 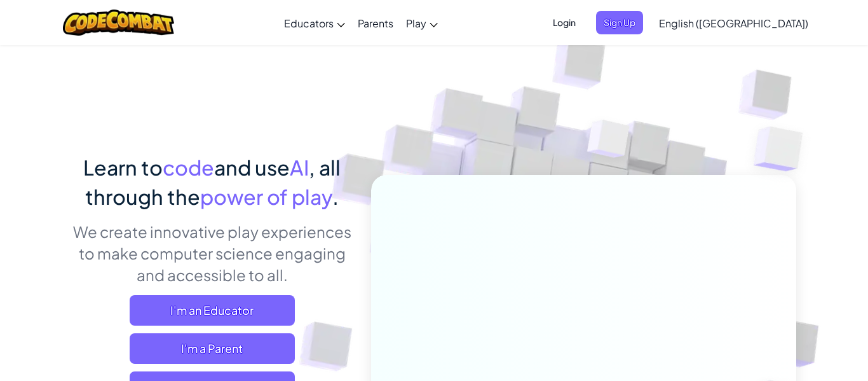 I want to click on span: Educators, so click(x=309, y=23).